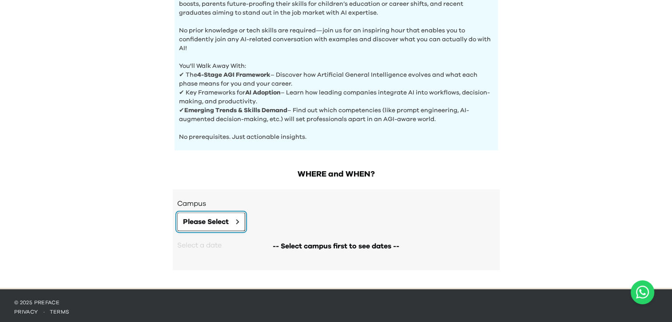 This screenshot has width=672, height=322. What do you see at coordinates (336, 115) in the screenshot?
I see `p: ✔ – Find out which competencies (like prompt engineering, AI-augmented decision-making, etc.) wil...` at bounding box center [336, 115].